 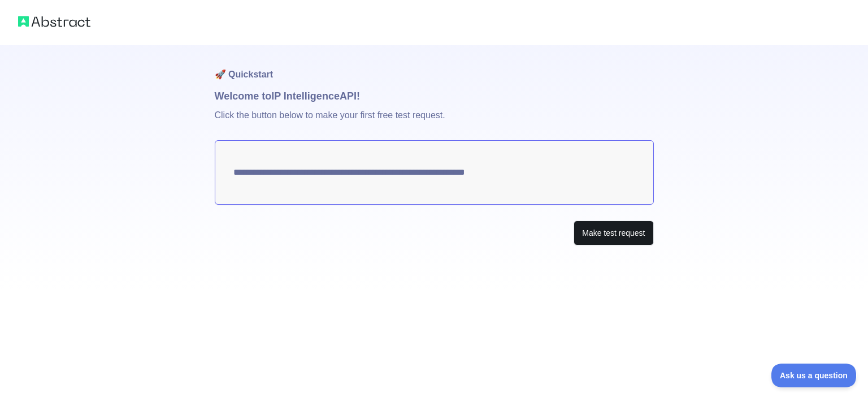 I want to click on button: Make test request, so click(x=613, y=233).